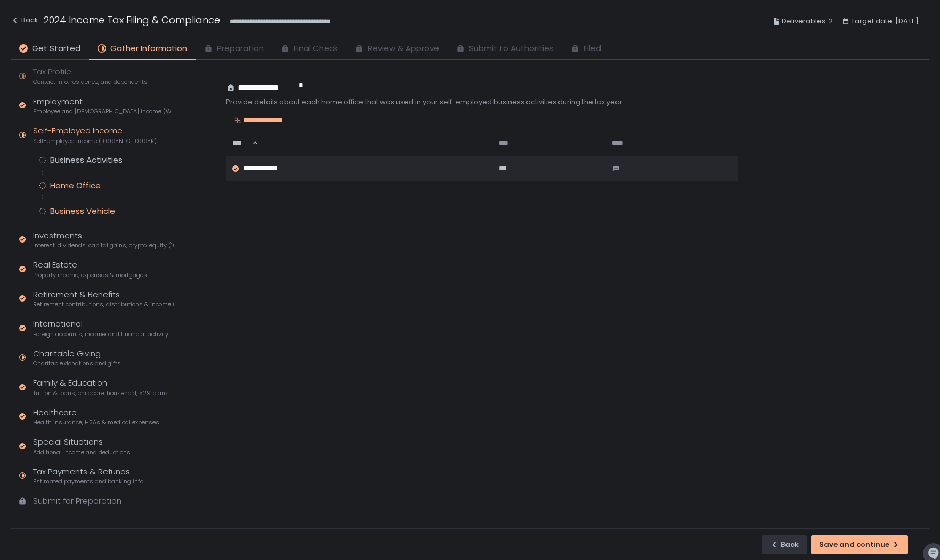 The width and height of the screenshot is (940, 560). Describe the element at coordinates (131, 19) in the screenshot. I see `h1: 2024 Income Tax Filing & Compliance` at that location.